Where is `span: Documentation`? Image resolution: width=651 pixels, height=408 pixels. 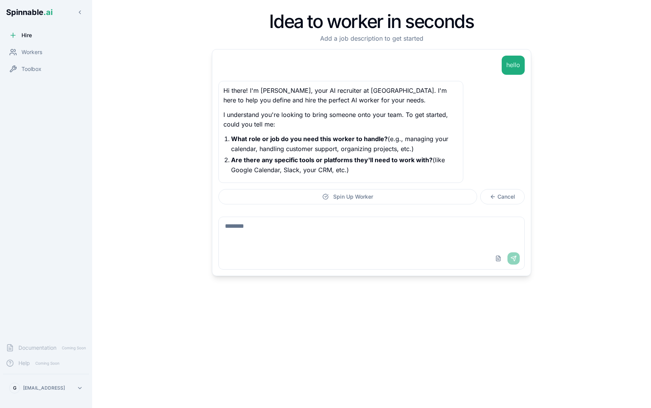
span: Documentation is located at coordinates (37, 348).